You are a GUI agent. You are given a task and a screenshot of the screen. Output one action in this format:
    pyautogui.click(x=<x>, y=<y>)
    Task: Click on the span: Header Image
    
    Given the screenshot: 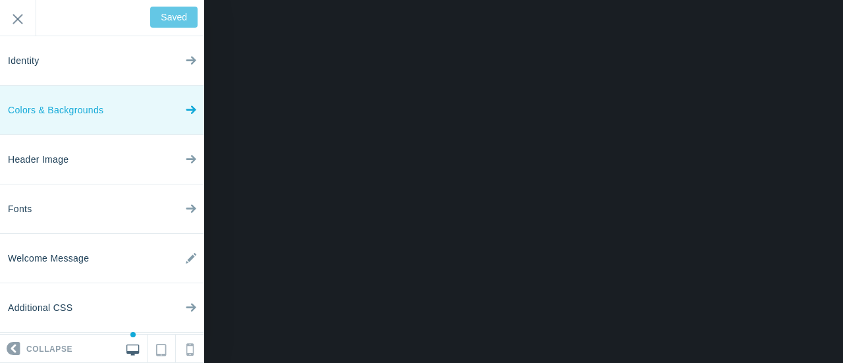 What is the action you would take?
    pyautogui.click(x=38, y=159)
    